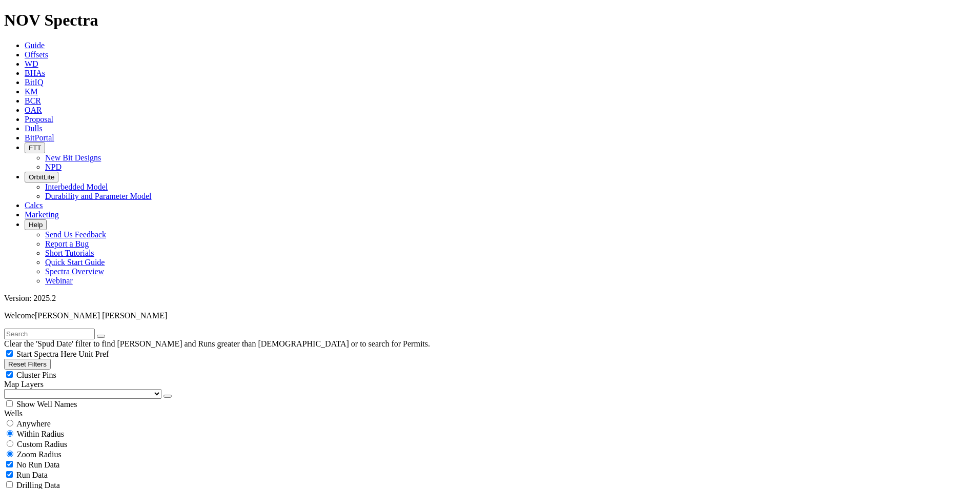 The height and width of the screenshot is (489, 980). I want to click on a: Dulls, so click(33, 128).